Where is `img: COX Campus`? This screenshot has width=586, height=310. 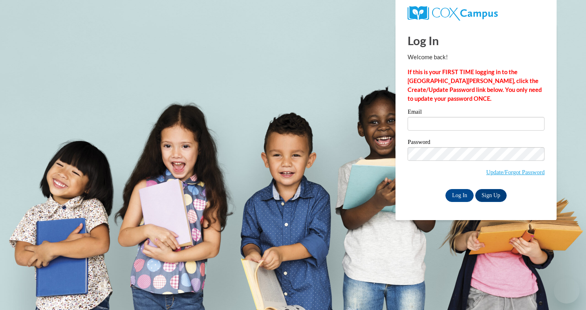
img: COX Campus is located at coordinates (453, 13).